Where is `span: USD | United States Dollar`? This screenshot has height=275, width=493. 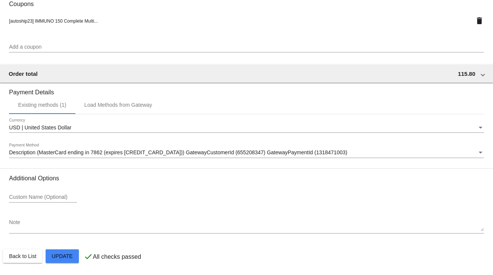
span: USD | United States Dollar is located at coordinates (40, 128).